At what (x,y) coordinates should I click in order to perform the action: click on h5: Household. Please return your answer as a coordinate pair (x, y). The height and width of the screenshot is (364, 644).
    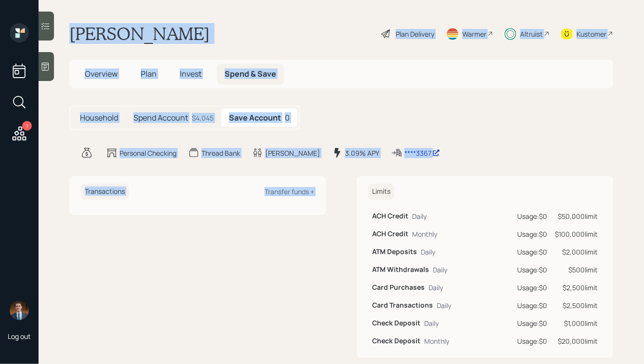
    Looking at the image, I should click on (99, 118).